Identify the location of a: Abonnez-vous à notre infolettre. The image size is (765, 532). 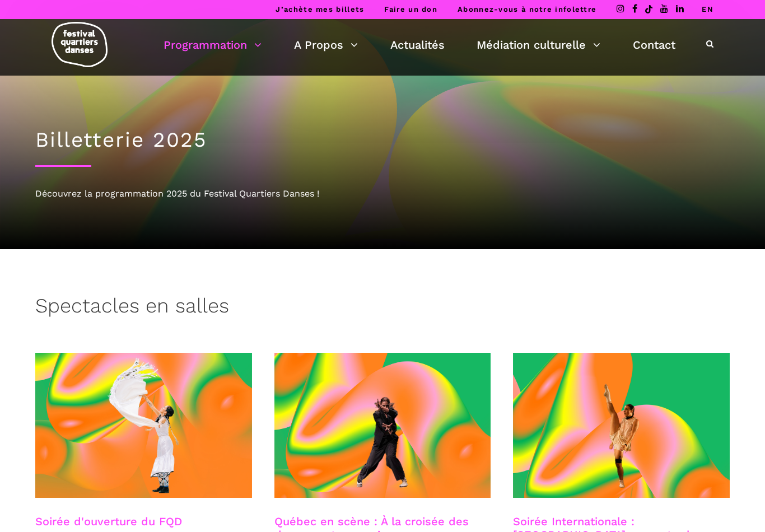
(527, 9).